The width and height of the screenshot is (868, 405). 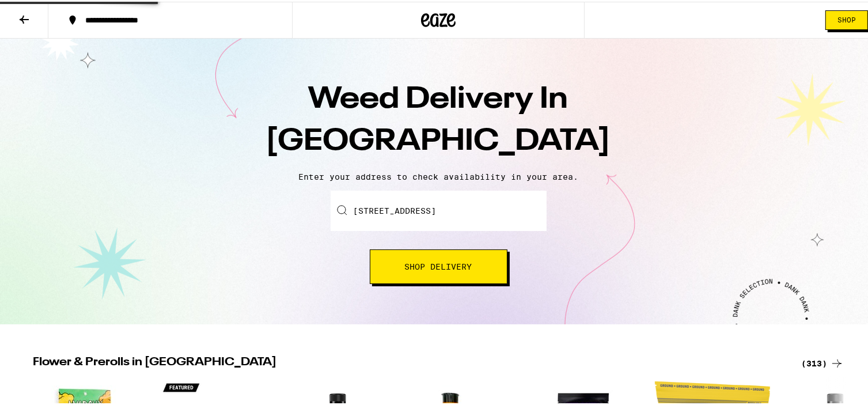 What do you see at coordinates (822, 362) in the screenshot?
I see `div: (313)` at bounding box center [822, 362].